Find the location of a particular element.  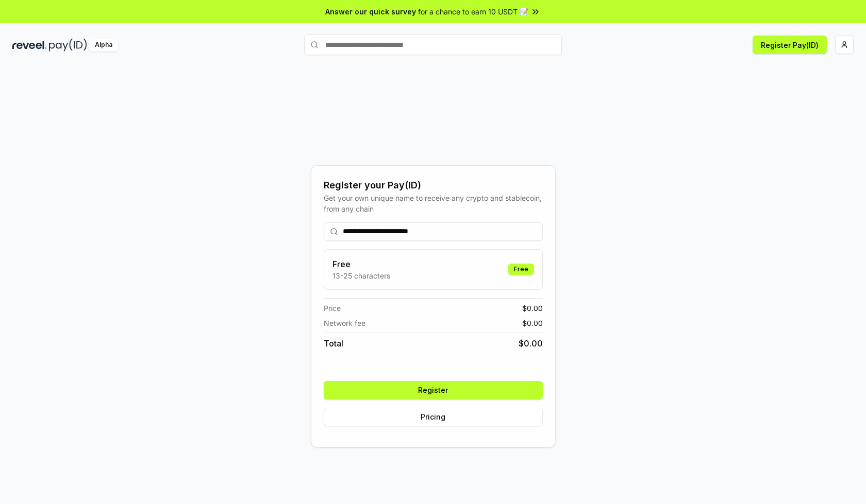

img: pay_id is located at coordinates (68, 45).